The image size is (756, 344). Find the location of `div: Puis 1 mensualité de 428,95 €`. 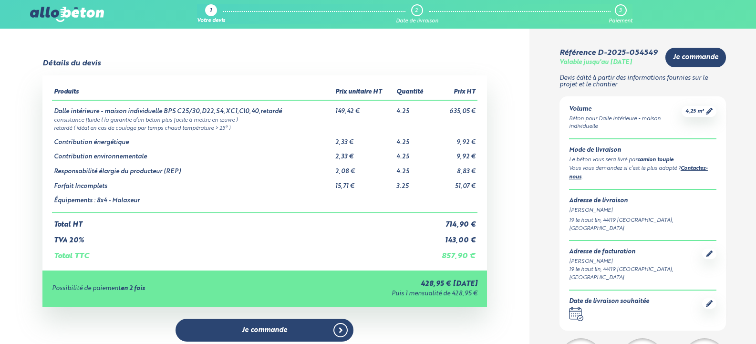

div: Puis 1 mensualité de 428,95 € is located at coordinates (376, 294).